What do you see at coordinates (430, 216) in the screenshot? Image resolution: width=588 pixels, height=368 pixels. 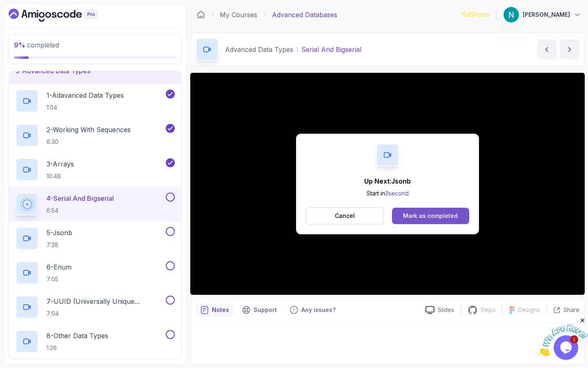 I see `div: Mark as completed` at bounding box center [430, 216].